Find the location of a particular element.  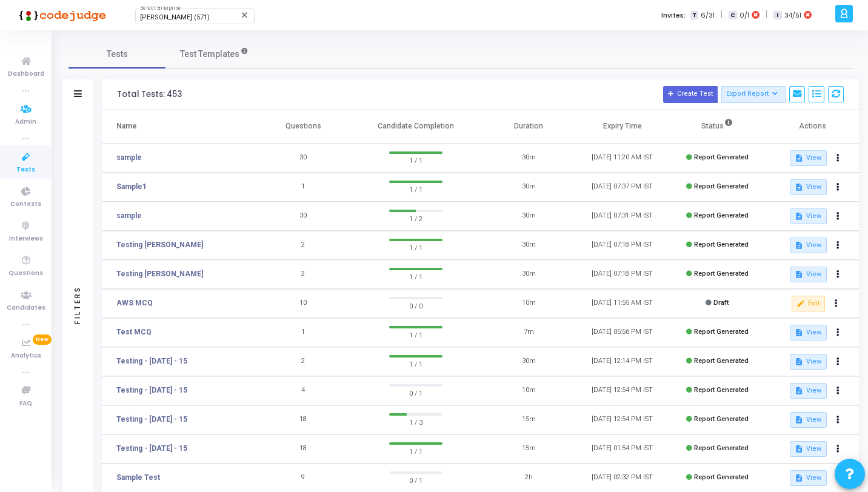

td: 4 is located at coordinates (303, 391).